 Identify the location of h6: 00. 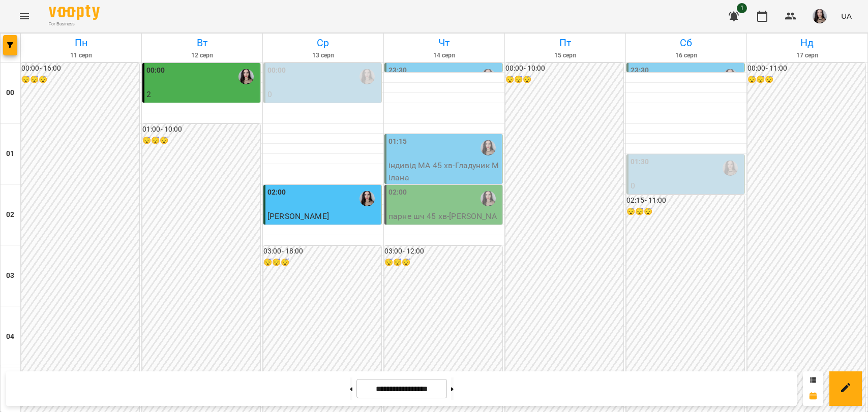
(10, 93).